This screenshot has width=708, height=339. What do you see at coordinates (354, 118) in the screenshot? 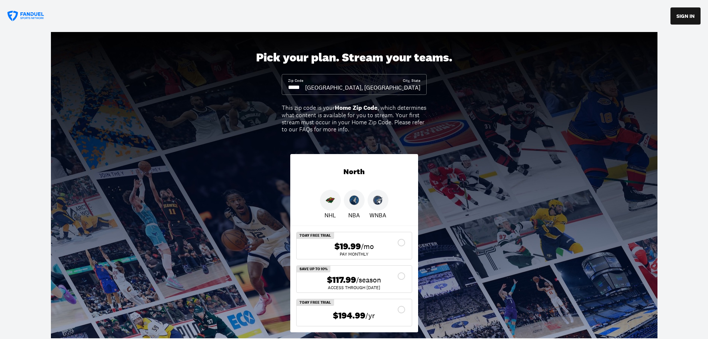
I see `div: This zip code is your , which determines what content is available for you to stream. Your first ...` at bounding box center [354, 118].